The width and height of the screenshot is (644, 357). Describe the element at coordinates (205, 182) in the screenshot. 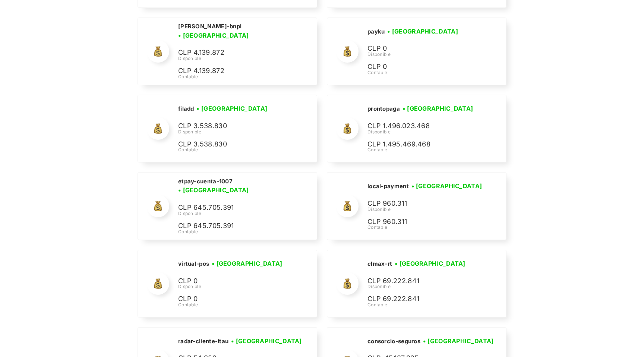

I see `h2: etpay-cuenta-1007` at that location.